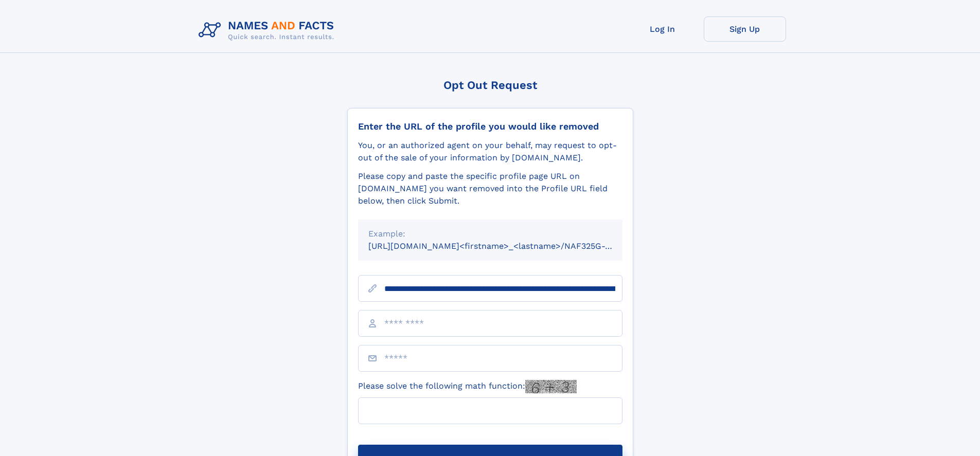 The height and width of the screenshot is (456, 980). Describe the element at coordinates (663, 29) in the screenshot. I see `a: Log In` at that location.